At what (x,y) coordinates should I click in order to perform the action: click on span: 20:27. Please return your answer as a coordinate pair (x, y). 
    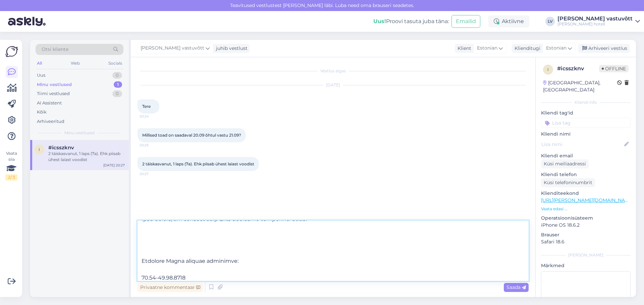
    Looking at the image, I should click on (152, 174).